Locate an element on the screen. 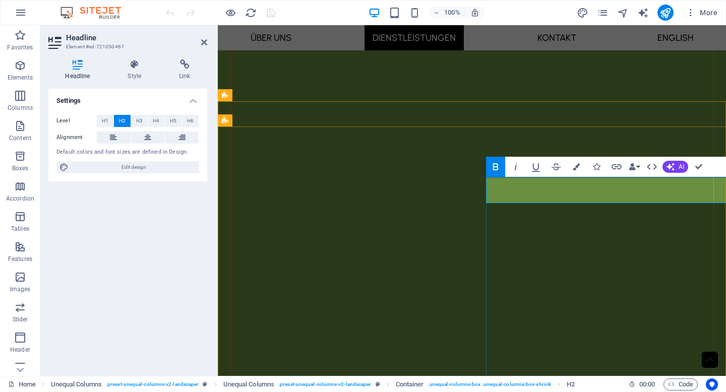  button: H6 is located at coordinates (190, 121).